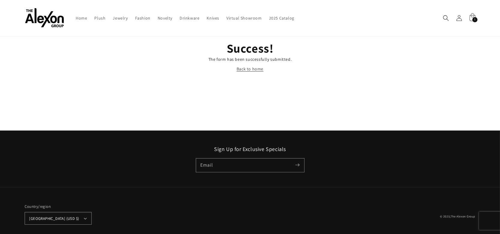 This screenshot has height=234, width=500. Describe the element at coordinates (44, 18) in the screenshot. I see `img: The Alexon Group` at that location.